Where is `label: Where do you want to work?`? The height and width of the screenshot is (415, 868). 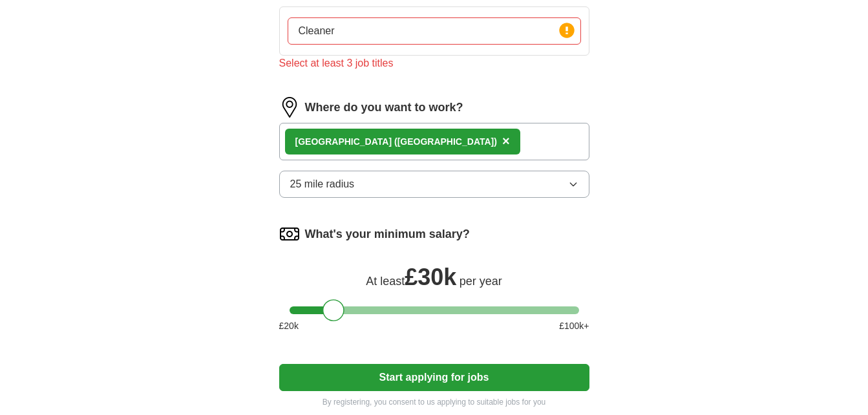 label: Where do you want to work? is located at coordinates (384, 107).